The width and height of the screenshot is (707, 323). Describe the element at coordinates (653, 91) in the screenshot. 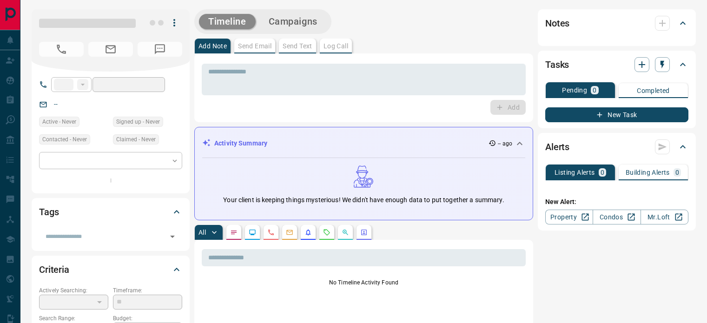

I see `p: Completed` at that location.